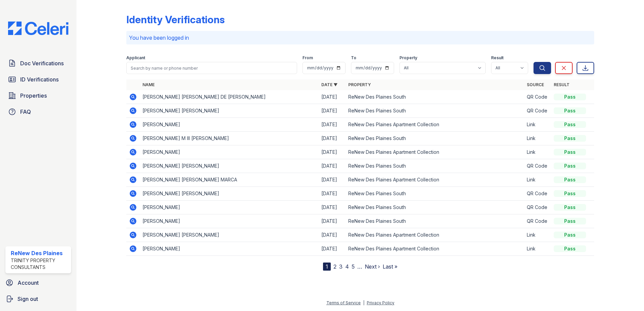 Image resolution: width=644 pixels, height=311 pixels. I want to click on span: ID Verifications, so click(39, 79).